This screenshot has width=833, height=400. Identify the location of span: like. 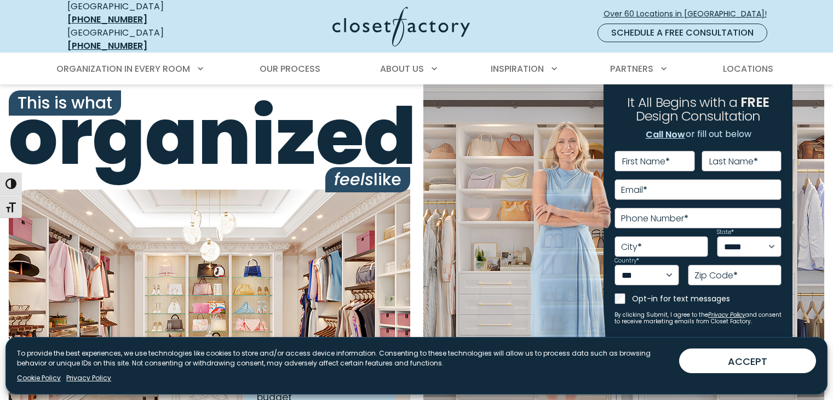
(367, 180).